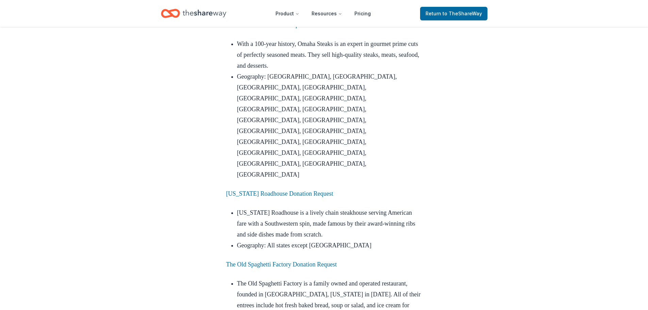  I want to click on span: to TheShareWay, so click(462, 13).